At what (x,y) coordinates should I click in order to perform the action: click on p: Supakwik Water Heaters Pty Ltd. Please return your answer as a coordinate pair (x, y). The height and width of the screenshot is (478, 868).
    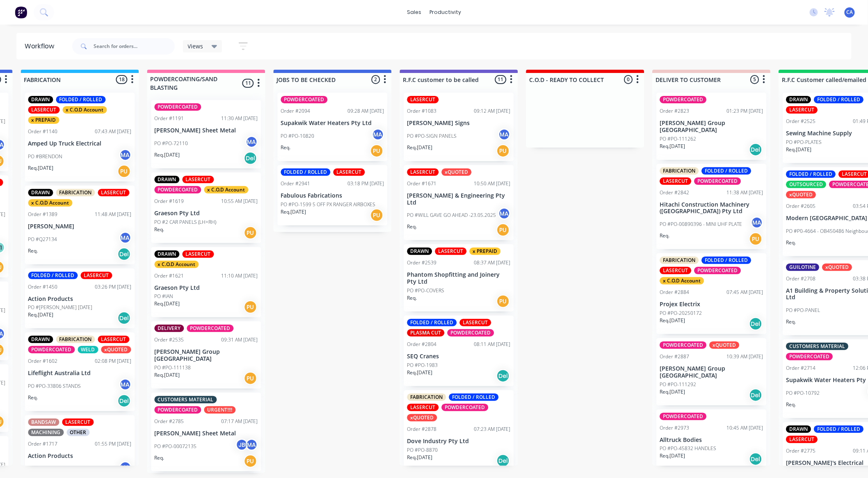
    Looking at the image, I should click on (332, 123).